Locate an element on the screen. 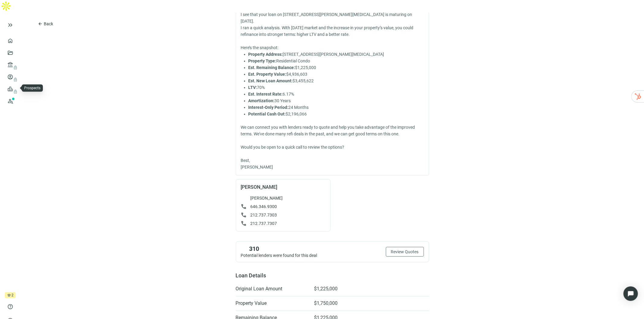 This screenshot has height=319, width=644. span: $1,225,000 is located at coordinates (326, 289).